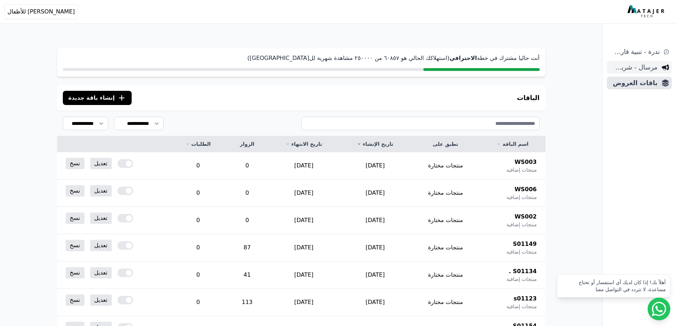  Describe the element at coordinates (247, 302) in the screenshot. I see `td: 113` at that location.